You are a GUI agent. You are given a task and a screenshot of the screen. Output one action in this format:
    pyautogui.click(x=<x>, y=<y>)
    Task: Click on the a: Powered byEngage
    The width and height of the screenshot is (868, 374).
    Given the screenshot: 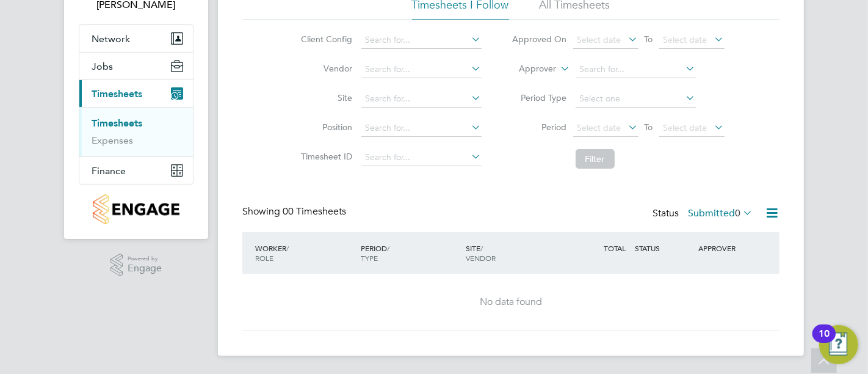 What is the action you would take?
    pyautogui.click(x=136, y=265)
    